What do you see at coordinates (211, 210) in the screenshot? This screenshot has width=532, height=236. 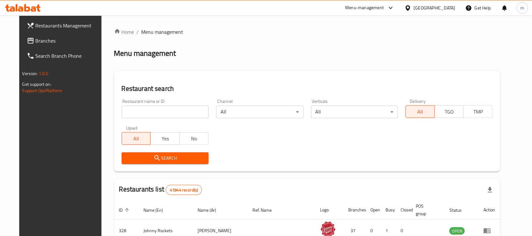 I see `span: Name (Ar)` at bounding box center [211, 210].